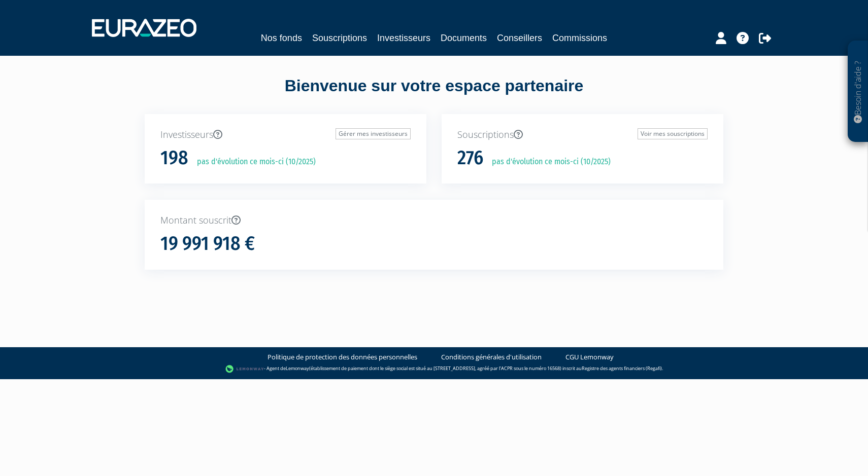  Describe the element at coordinates (174, 158) in the screenshot. I see `h1: 198` at that location.